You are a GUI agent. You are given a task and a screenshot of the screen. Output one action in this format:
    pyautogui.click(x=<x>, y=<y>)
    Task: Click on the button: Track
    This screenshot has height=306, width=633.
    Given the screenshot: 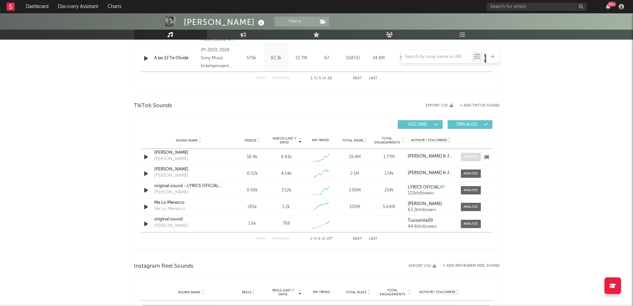 What is the action you would take?
    pyautogui.click(x=295, y=22)
    